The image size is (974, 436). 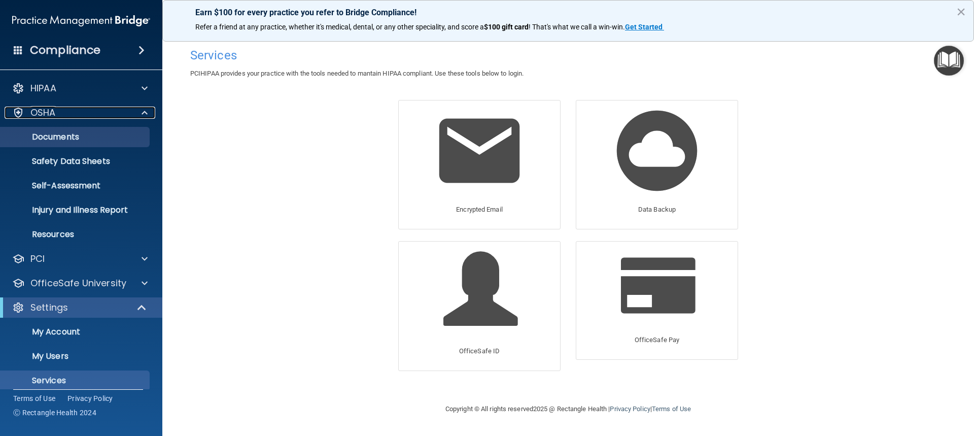 What do you see at coordinates (479, 164) in the screenshot?
I see `a: Encrypted Email Encrypted Email` at bounding box center [479, 164].